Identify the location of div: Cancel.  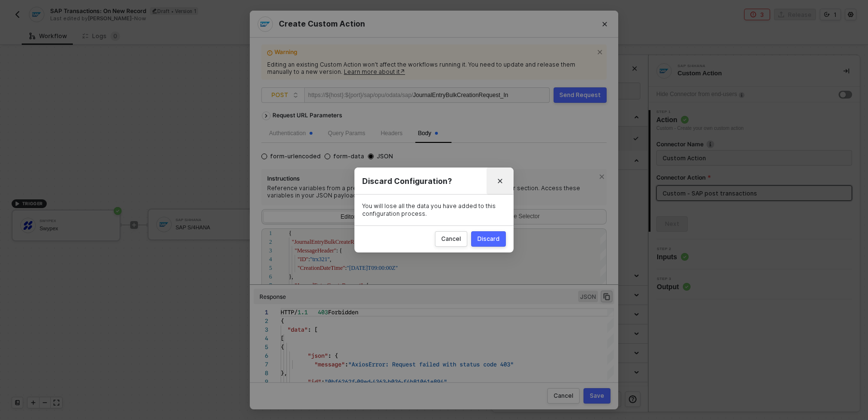
(451, 239).